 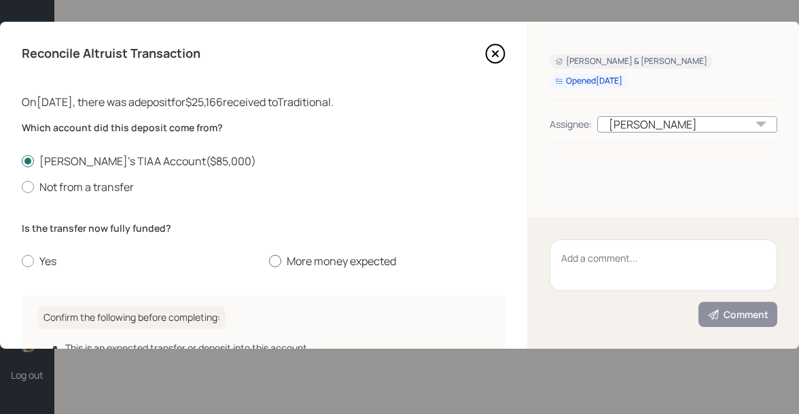 I want to click on div: Assignee:, so click(x=571, y=124).